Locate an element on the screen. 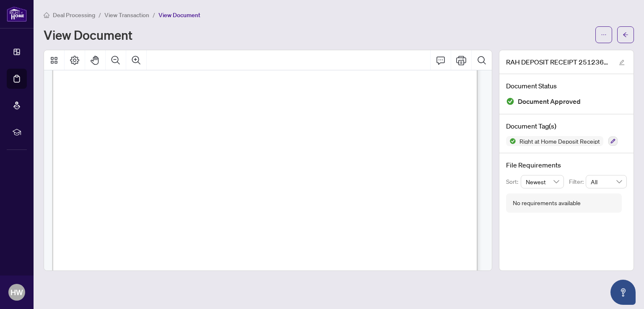  p: Filter: is located at coordinates (577, 182).